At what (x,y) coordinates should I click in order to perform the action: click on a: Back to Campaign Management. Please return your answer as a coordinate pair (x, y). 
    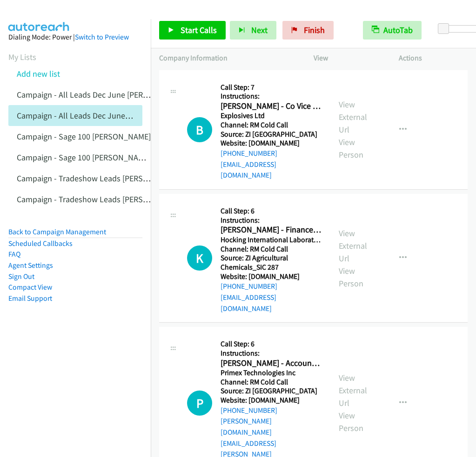
    Looking at the image, I should click on (57, 231).